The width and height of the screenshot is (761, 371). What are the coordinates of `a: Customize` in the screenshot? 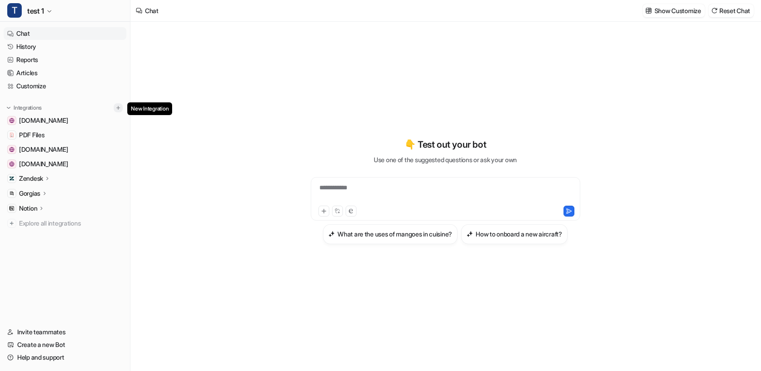 It's located at (65, 86).